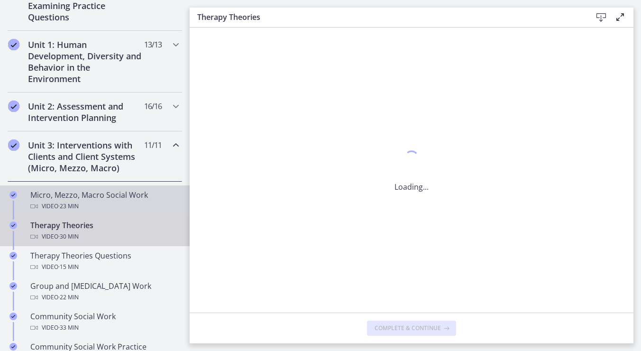 The image size is (641, 351). I want to click on div: 1, so click(412, 159).